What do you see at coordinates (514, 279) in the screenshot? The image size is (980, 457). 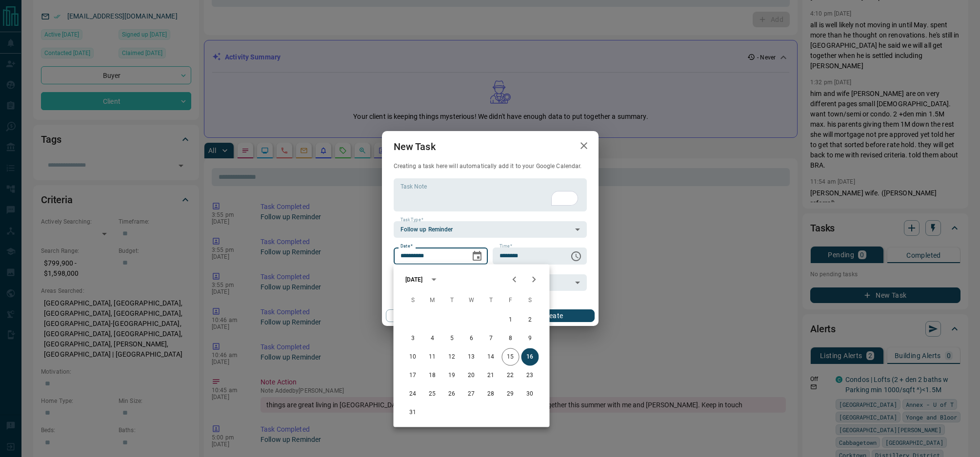 I see `button: Previous month` at bounding box center [514, 279].